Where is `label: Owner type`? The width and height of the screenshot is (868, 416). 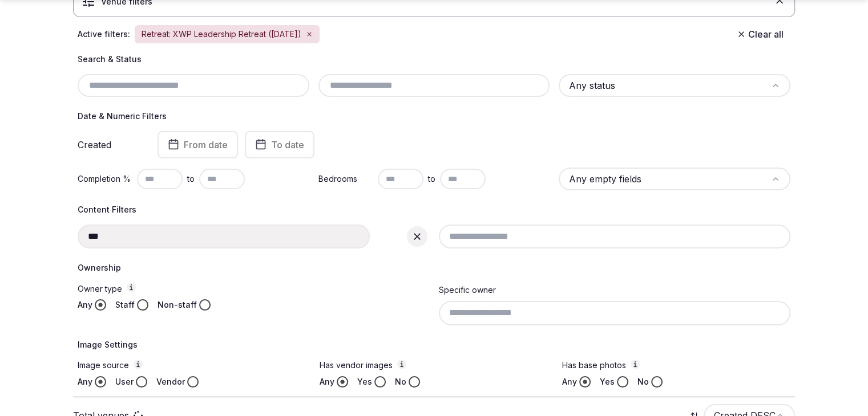 label: Owner type is located at coordinates (253, 289).